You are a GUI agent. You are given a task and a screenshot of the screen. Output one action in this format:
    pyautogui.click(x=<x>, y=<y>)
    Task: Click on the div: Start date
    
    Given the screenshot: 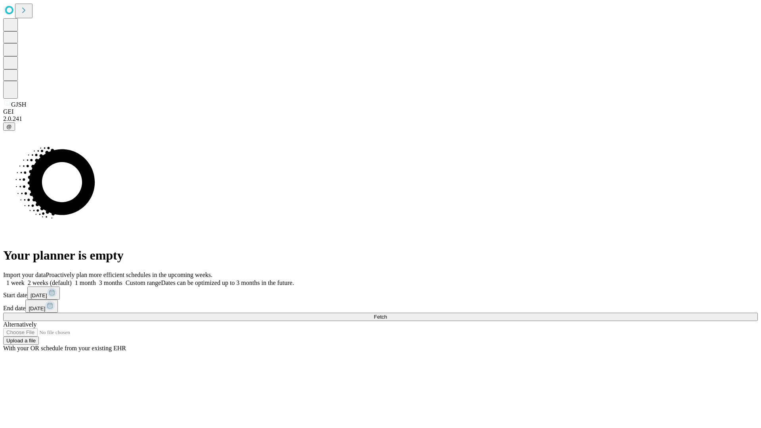 What is the action you would take?
    pyautogui.click(x=380, y=293)
    